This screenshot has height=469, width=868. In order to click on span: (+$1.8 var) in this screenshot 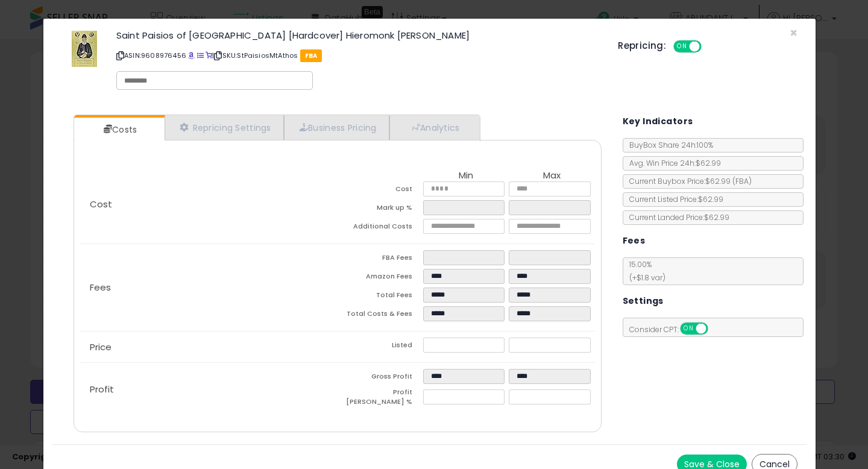, I will do `click(645, 277)`.